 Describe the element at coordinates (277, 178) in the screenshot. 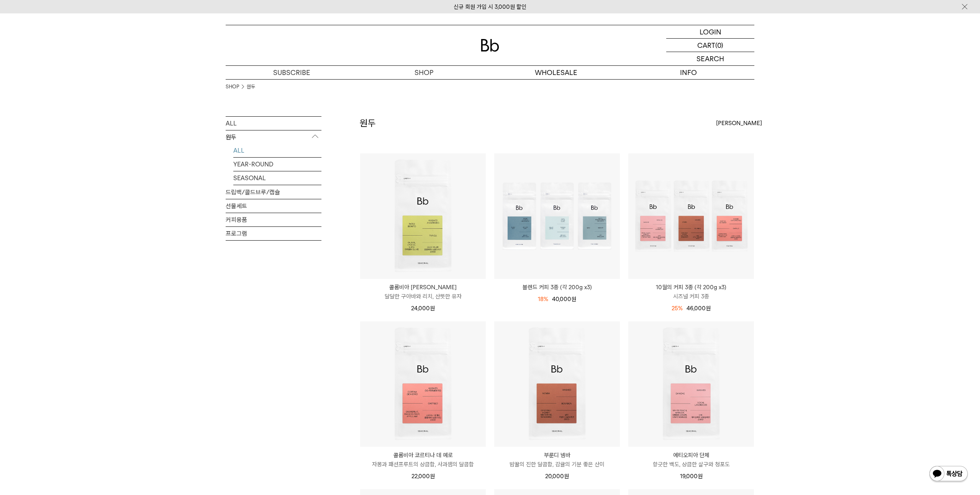

I see `a: SEASONAL` at that location.